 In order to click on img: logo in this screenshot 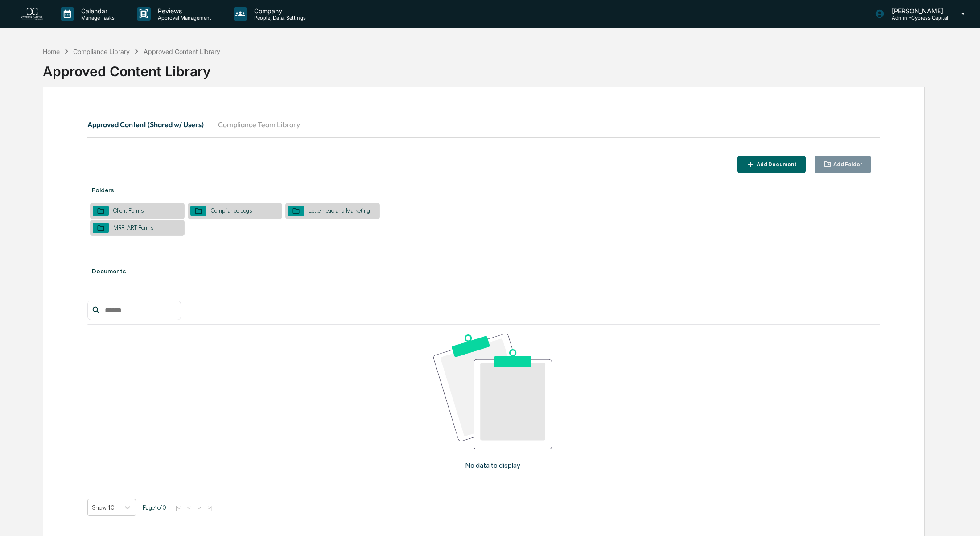, I will do `click(32, 14)`.